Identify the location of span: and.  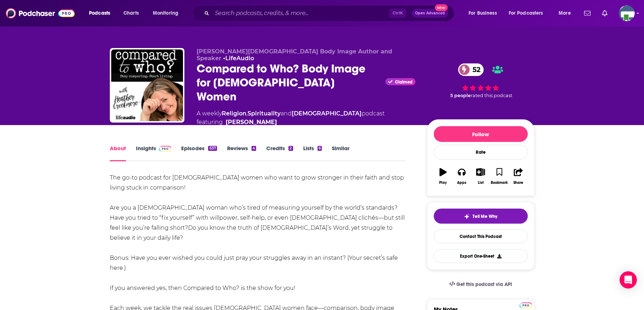
(286, 113).